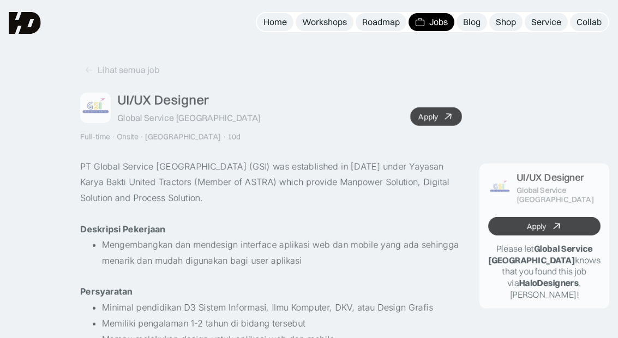  Describe the element at coordinates (128, 136) in the screenshot. I see `div: Onsite` at that location.